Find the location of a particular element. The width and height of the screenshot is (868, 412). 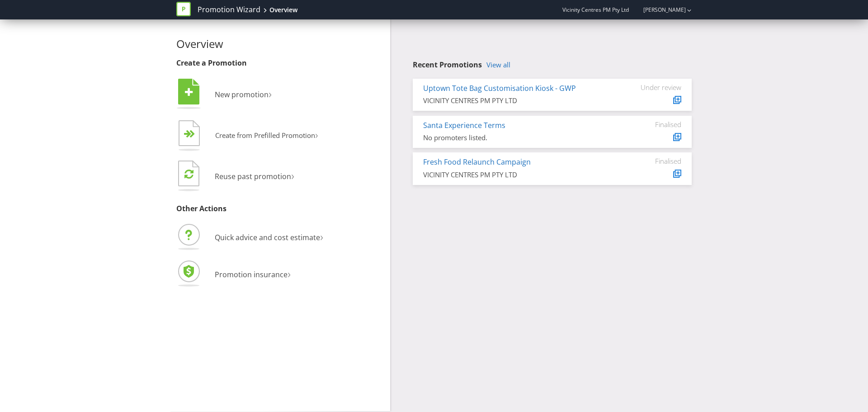

a: Fresh Food Relaunch Campaign is located at coordinates (477, 162).